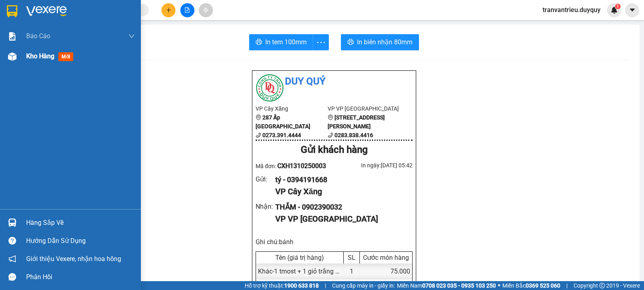  What do you see at coordinates (571, 9) in the screenshot?
I see `span: tranvantrieu.duyquy` at bounding box center [571, 9].